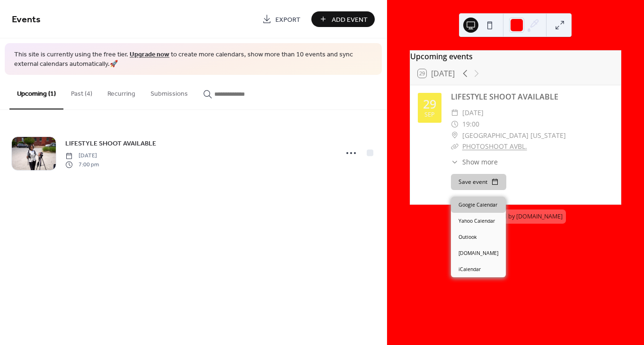 This screenshot has width=644, height=345. What do you see at coordinates (343, 19) in the screenshot?
I see `a: Add Event` at bounding box center [343, 19].